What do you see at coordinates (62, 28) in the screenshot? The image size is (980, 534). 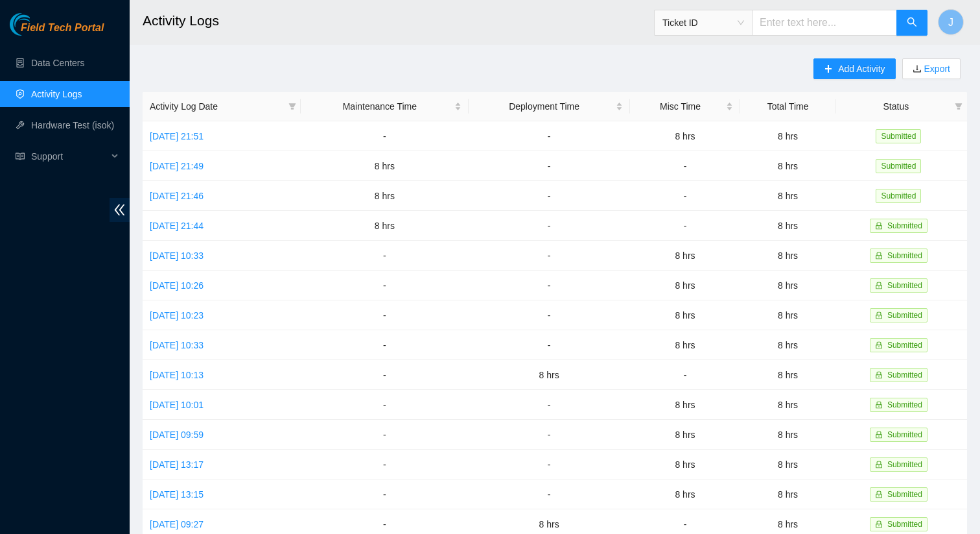 I see `span: Field Tech Portal` at bounding box center [62, 28].